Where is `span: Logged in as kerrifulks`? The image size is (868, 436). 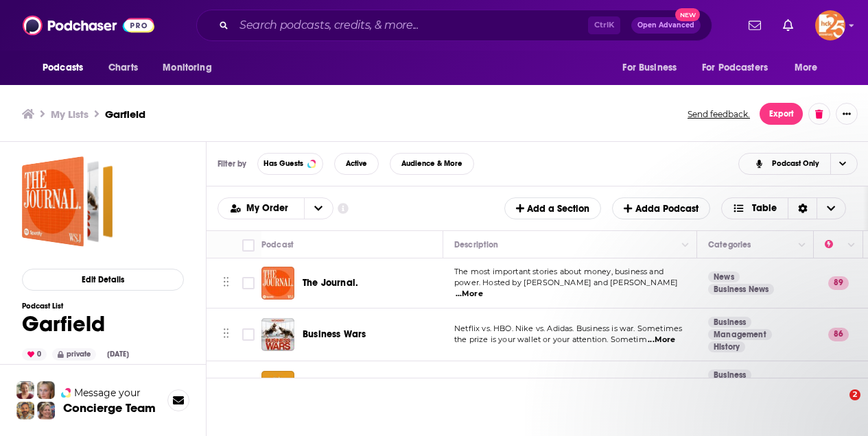 span: Logged in as kerrifulks is located at coordinates (831, 25).